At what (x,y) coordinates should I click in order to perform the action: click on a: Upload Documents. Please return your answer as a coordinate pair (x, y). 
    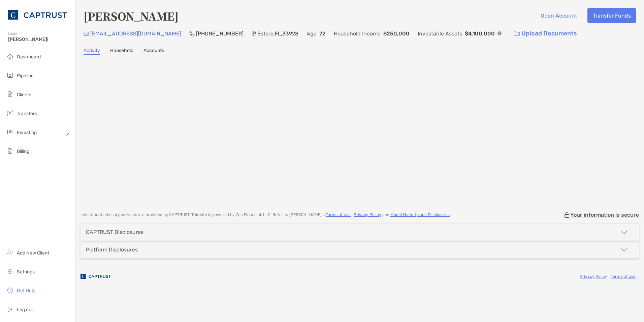
    Looking at the image, I should click on (545, 33).